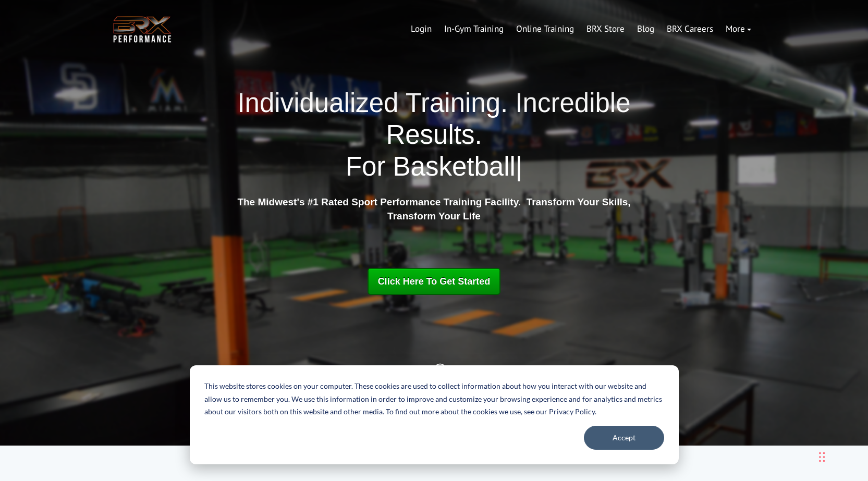 This screenshot has height=481, width=868. I want to click on img: BRX Transparent Logo-2, so click(142, 29).